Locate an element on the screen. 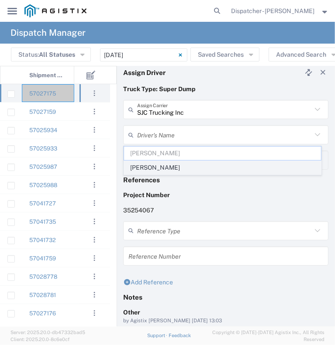 The height and width of the screenshot is (345, 335). a: 57041759 is located at coordinates (42, 258).